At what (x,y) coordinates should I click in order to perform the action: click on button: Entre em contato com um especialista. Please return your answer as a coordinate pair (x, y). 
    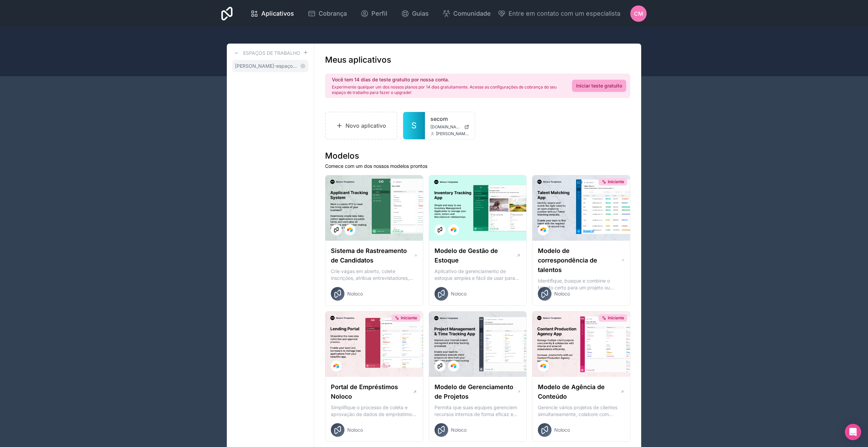
    Looking at the image, I should click on (559, 14).